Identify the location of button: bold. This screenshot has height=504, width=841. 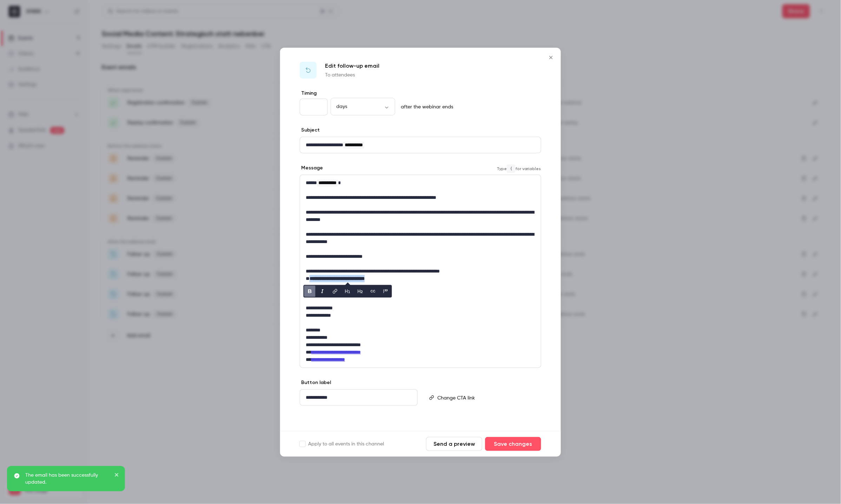
(310, 291).